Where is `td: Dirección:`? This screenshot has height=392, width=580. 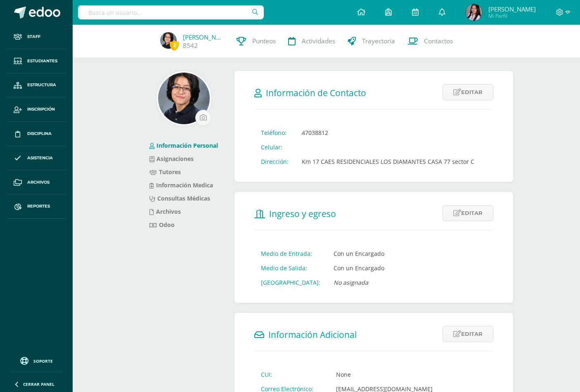 td: Dirección: is located at coordinates (275, 161).